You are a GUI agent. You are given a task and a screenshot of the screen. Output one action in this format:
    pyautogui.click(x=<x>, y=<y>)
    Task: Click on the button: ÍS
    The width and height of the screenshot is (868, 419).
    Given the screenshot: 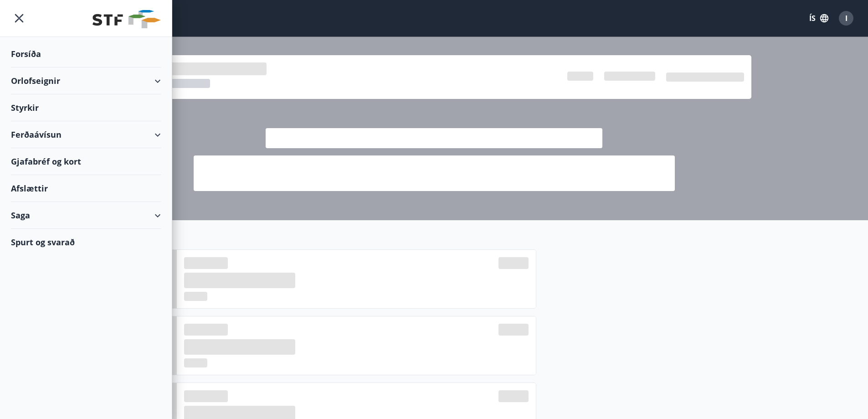 What is the action you would take?
    pyautogui.click(x=819, y=18)
    